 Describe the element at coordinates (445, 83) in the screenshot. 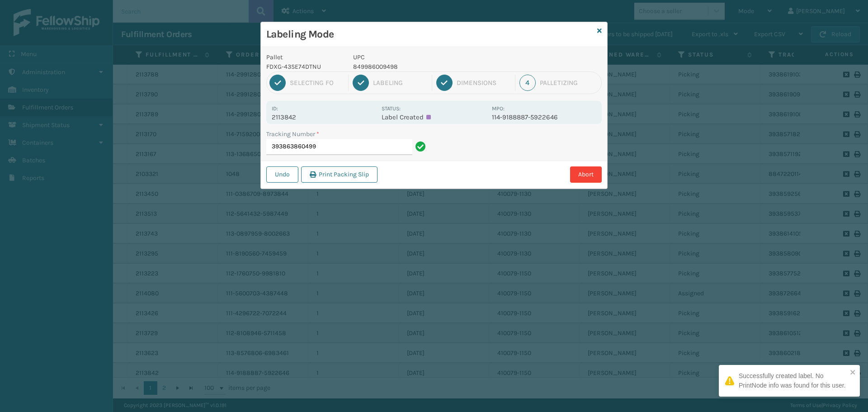

I see `div: 3` at that location.